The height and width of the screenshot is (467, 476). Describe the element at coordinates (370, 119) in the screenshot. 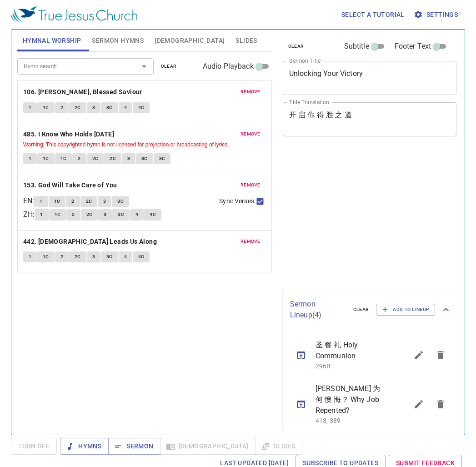

I see `textarea: 开 启 你 得 胜 之 道` at that location.